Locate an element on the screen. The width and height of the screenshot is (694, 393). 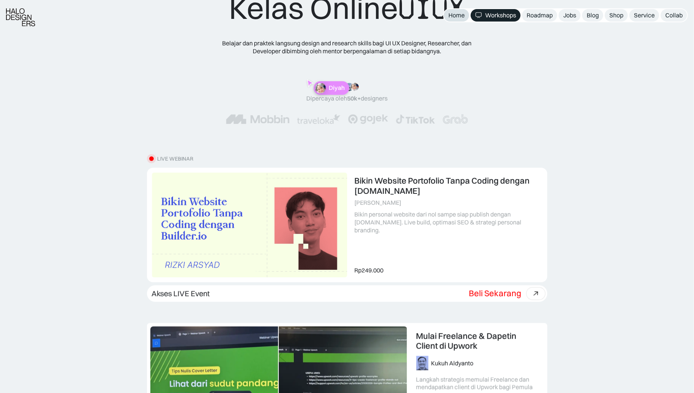
a: Workshops is located at coordinates (496, 15).